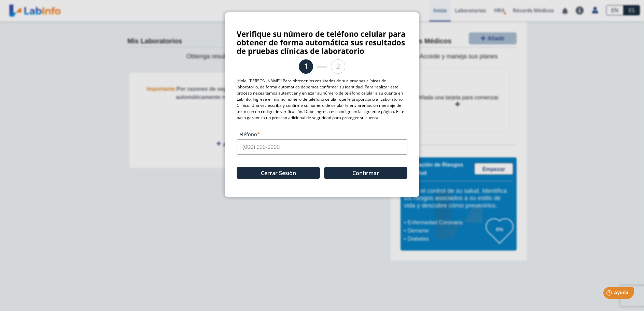 The image size is (644, 311). What do you see at coordinates (278, 173) in the screenshot?
I see `button: Cerrar Sesión` at bounding box center [278, 173].